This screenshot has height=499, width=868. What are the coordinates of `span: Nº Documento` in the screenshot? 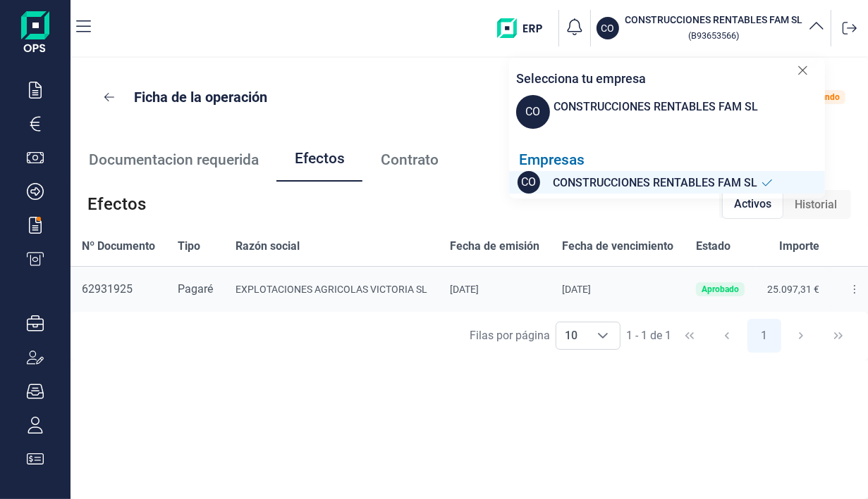 It's located at (119, 247).